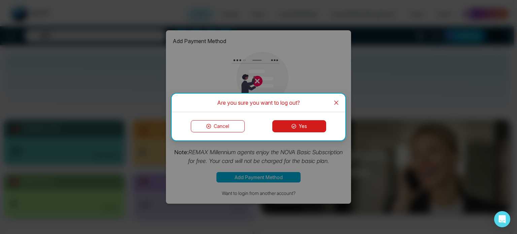  Describe the element at coordinates (299, 126) in the screenshot. I see `button: Yes` at that location.